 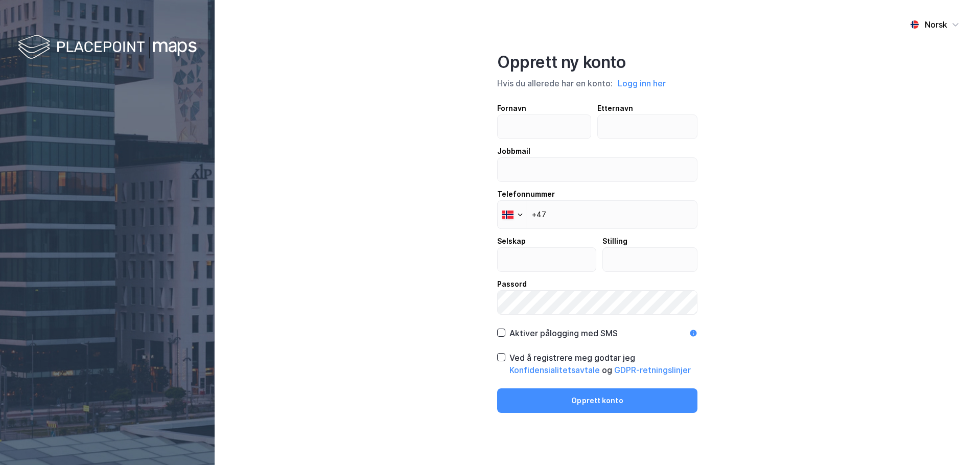 What do you see at coordinates (598, 151) in the screenshot?
I see `div: Jobbmail` at bounding box center [598, 151].